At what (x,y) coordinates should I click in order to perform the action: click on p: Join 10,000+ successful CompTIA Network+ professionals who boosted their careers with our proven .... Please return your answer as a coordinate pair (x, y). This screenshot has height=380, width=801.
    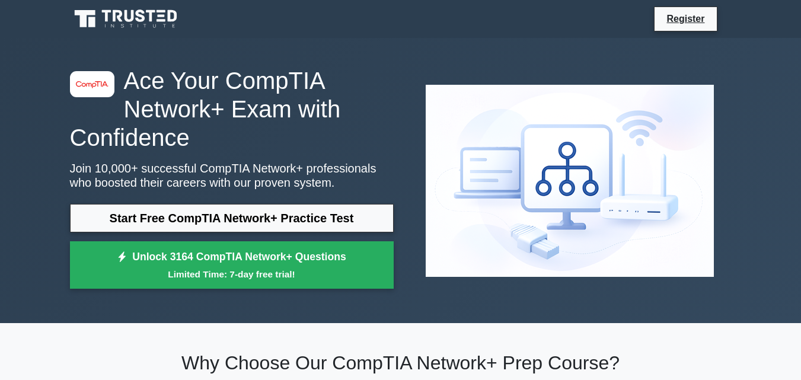
    Looking at the image, I should click on (232, 175).